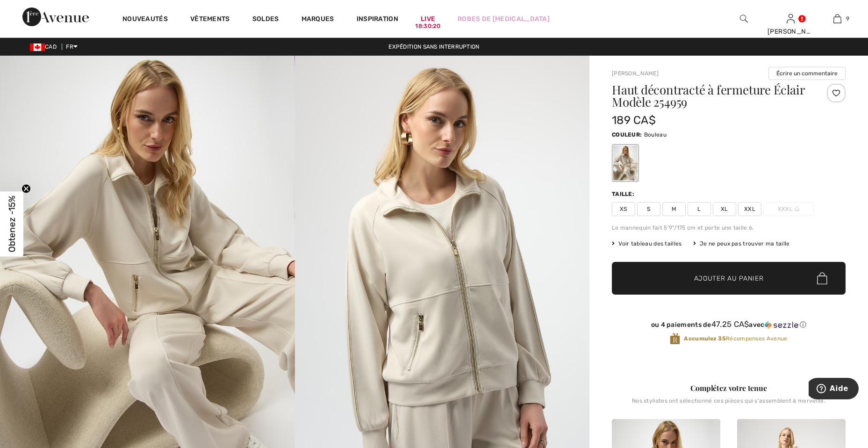 This screenshot has height=448, width=868. Describe the element at coordinates (56, 17) in the screenshot. I see `a: 1ère Avenue` at that location.